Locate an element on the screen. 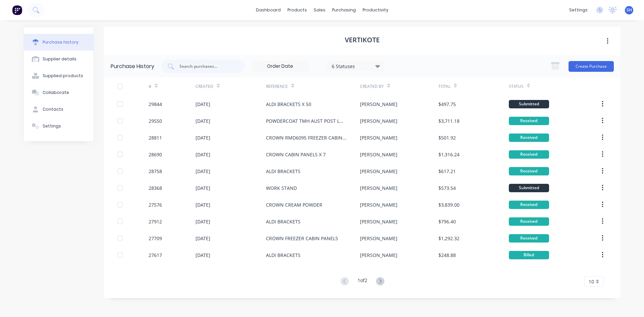 The image size is (644, 317). button: Contacts is located at coordinates (59, 109).